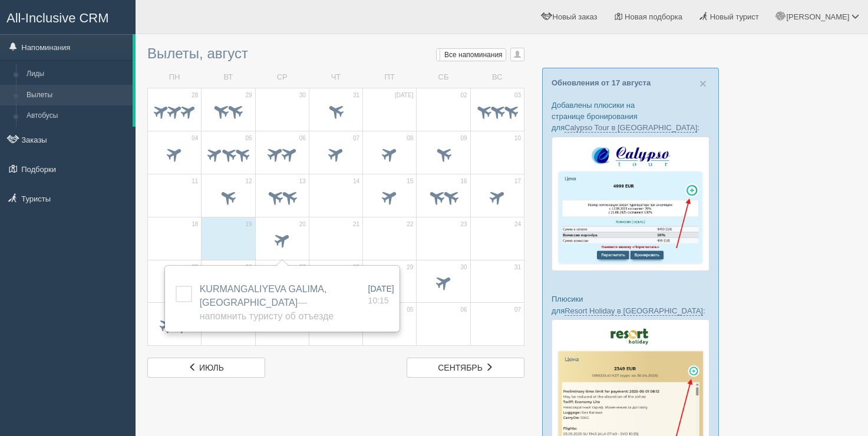 The image size is (868, 436). I want to click on span: 18, so click(195, 224).